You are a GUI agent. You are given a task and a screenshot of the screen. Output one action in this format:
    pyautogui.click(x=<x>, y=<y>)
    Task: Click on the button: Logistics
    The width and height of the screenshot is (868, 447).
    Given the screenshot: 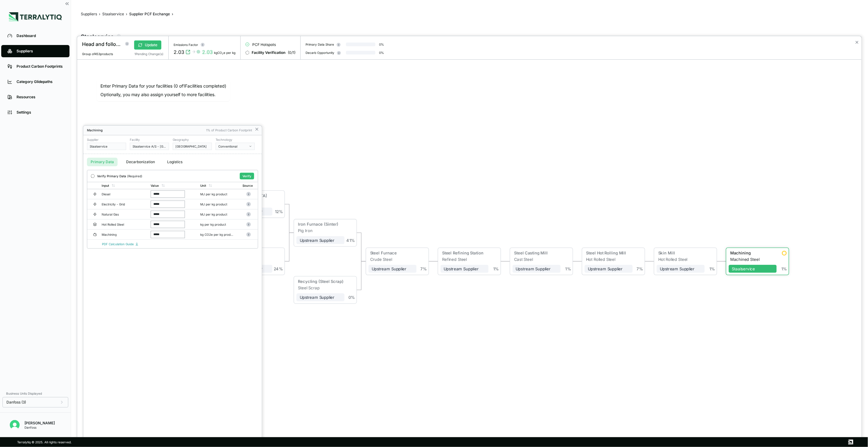 What is the action you would take?
    pyautogui.click(x=175, y=162)
    